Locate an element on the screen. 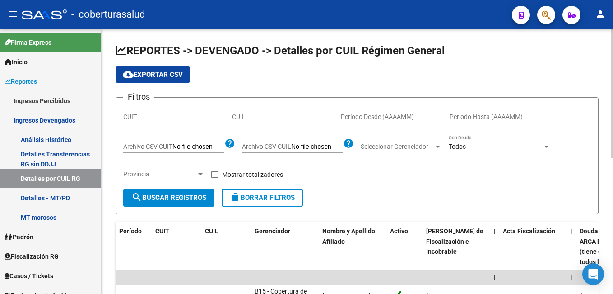 The width and height of the screenshot is (613, 294). h3: Filtros is located at coordinates (139, 97).